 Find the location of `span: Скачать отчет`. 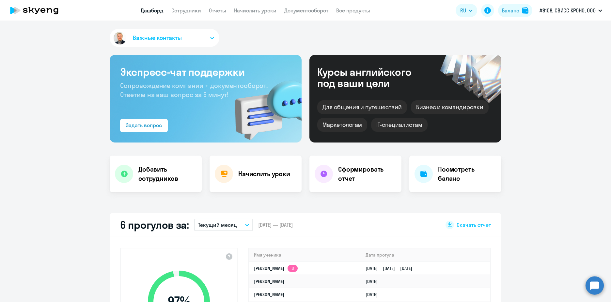

span: Скачать отчет is located at coordinates (473, 225).